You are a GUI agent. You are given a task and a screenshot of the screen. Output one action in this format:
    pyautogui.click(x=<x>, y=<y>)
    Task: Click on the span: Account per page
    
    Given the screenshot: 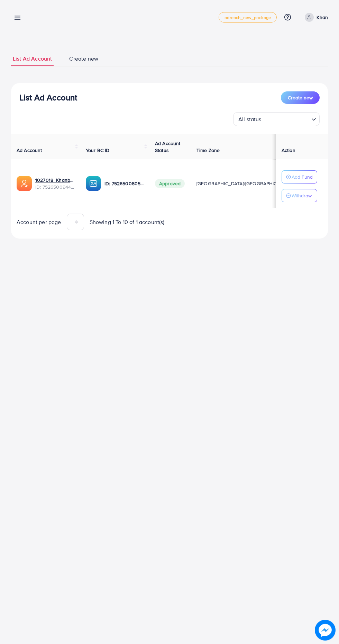 What is the action you would take?
    pyautogui.click(x=39, y=222)
    